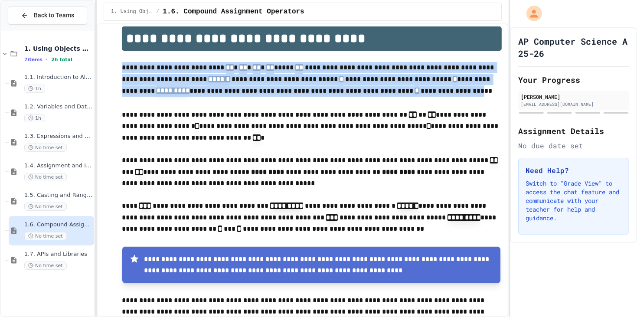 This screenshot has height=317, width=637. Describe the element at coordinates (54, 15) in the screenshot. I see `span: Back to Teams` at that location.